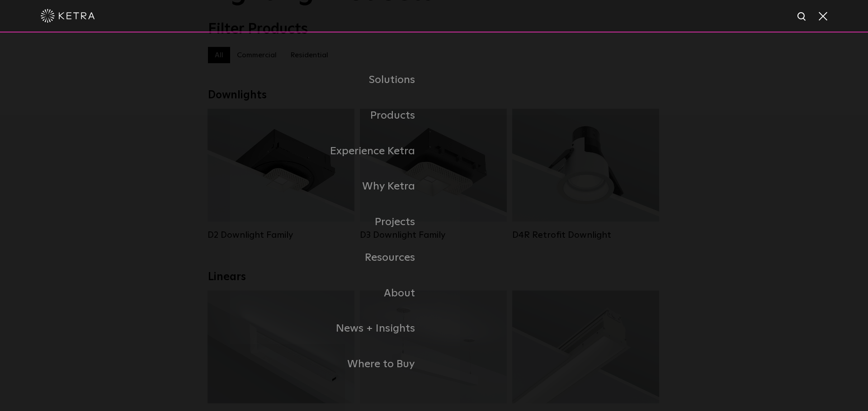 This screenshot has width=868, height=411. What do you see at coordinates (68, 16) in the screenshot?
I see `img: ketra-logo-2019-white` at bounding box center [68, 16].